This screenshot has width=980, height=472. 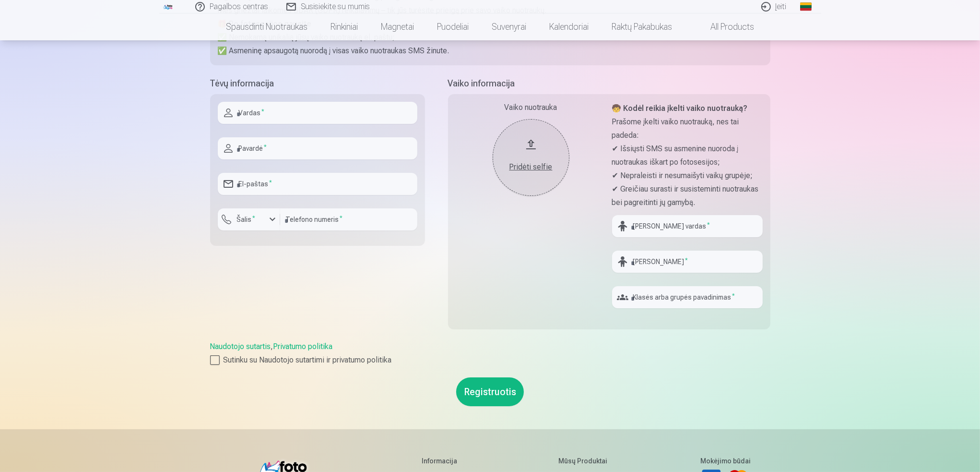 What do you see at coordinates (168, 7) in the screenshot?
I see `img: /fa2` at bounding box center [168, 7].